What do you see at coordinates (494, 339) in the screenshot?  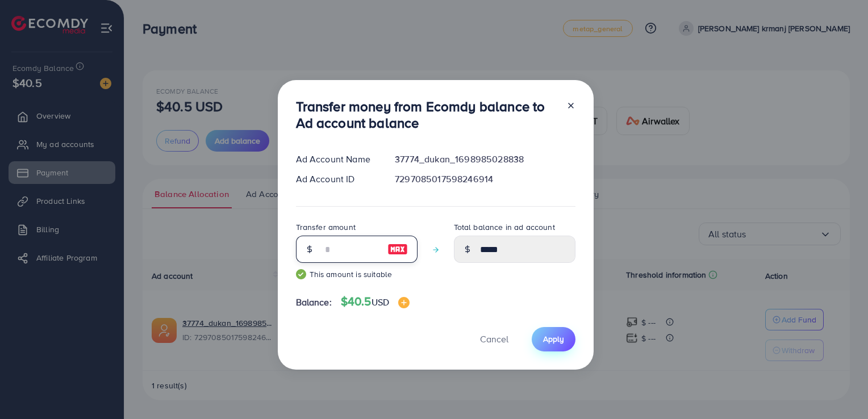 I see `button: Cancel` at bounding box center [494, 339].